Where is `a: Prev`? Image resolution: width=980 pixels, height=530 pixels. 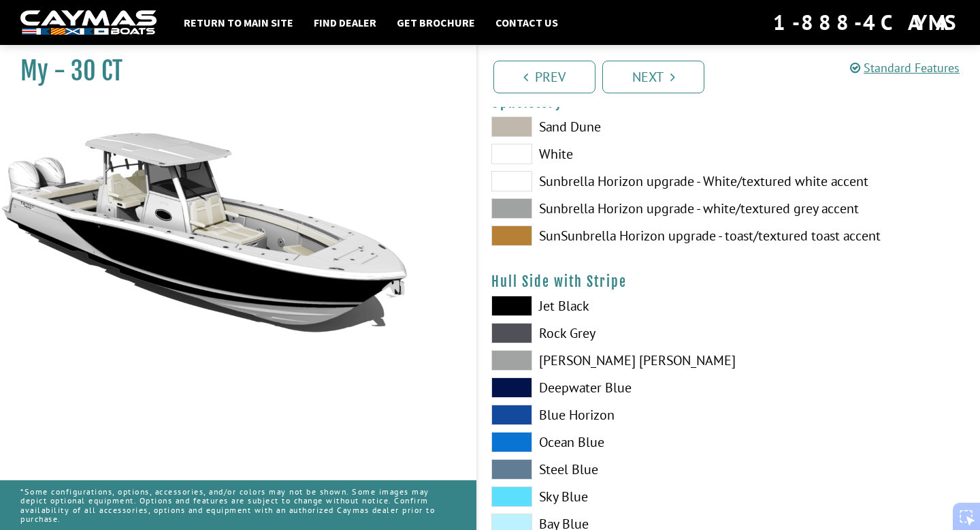
a: Prev is located at coordinates (545, 77).